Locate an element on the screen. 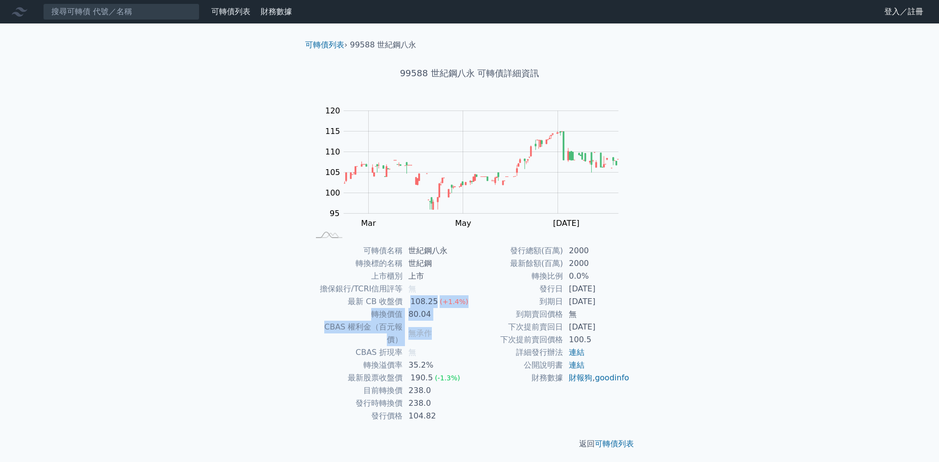  input: 搜尋可轉債 代號／名稱 is located at coordinates (121, 12).